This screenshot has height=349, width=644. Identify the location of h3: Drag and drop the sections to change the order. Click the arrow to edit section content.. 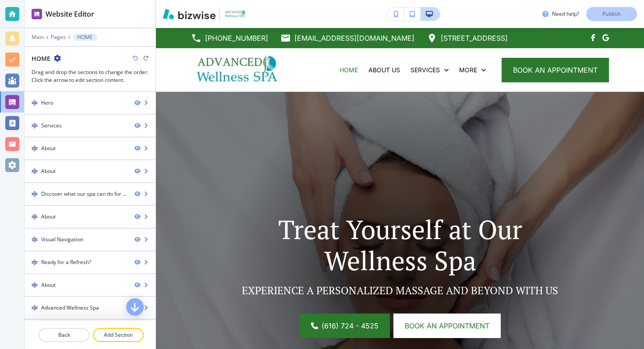
(90, 76).